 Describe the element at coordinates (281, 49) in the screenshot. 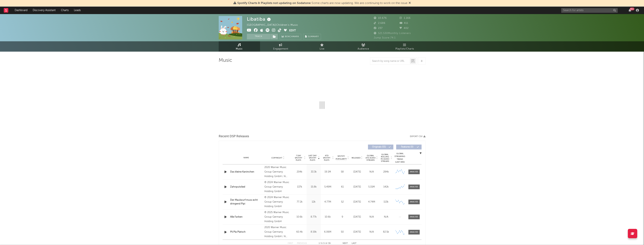

I see `span: Engagement` at that location.